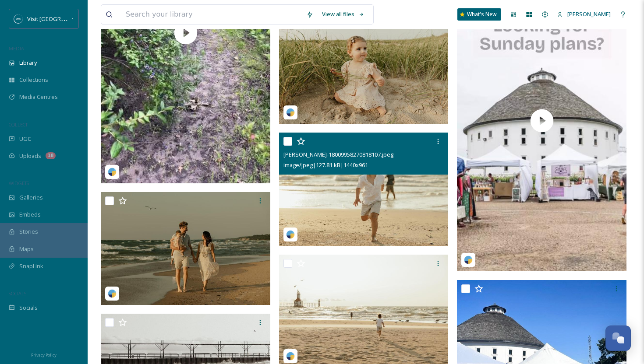 The height and width of the screenshot is (364, 644). What do you see at coordinates (30, 215) in the screenshot?
I see `span: Embeds` at bounding box center [30, 215].